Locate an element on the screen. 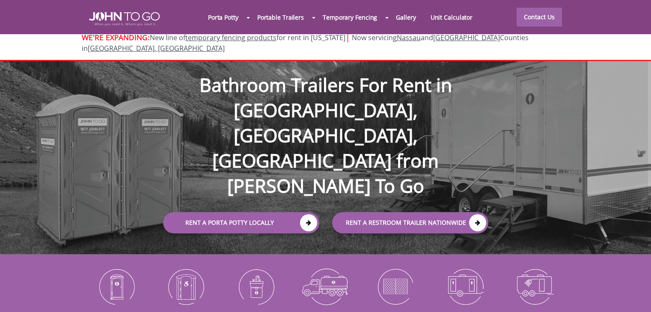 The width and height of the screenshot is (651, 312). a: Unit Calculator is located at coordinates (451, 17).